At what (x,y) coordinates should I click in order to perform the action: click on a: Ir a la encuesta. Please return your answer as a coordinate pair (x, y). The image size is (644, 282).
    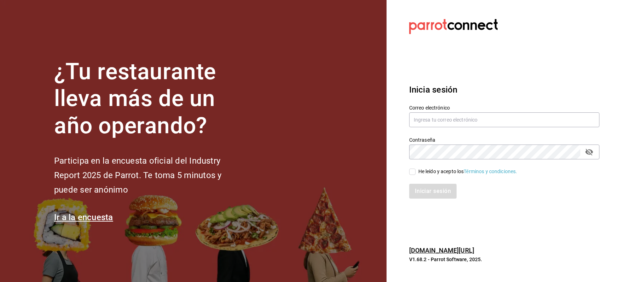
    Looking at the image, I should click on (84, 217).